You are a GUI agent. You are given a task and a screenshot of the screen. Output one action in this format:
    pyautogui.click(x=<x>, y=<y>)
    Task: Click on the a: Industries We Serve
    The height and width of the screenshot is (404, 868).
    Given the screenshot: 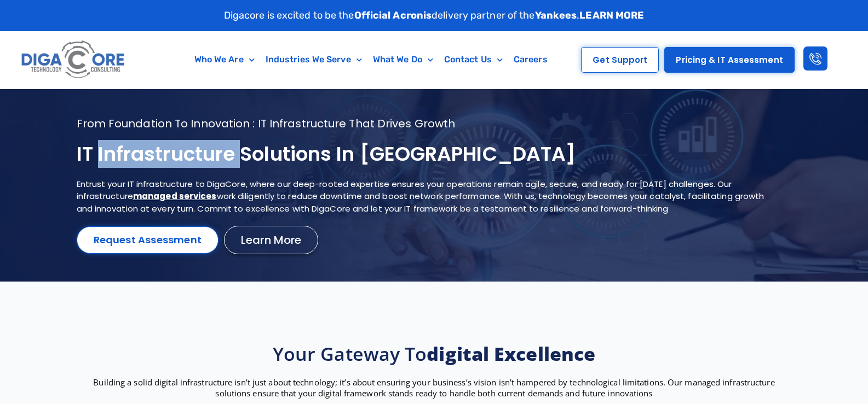 What is the action you would take?
    pyautogui.click(x=314, y=60)
    